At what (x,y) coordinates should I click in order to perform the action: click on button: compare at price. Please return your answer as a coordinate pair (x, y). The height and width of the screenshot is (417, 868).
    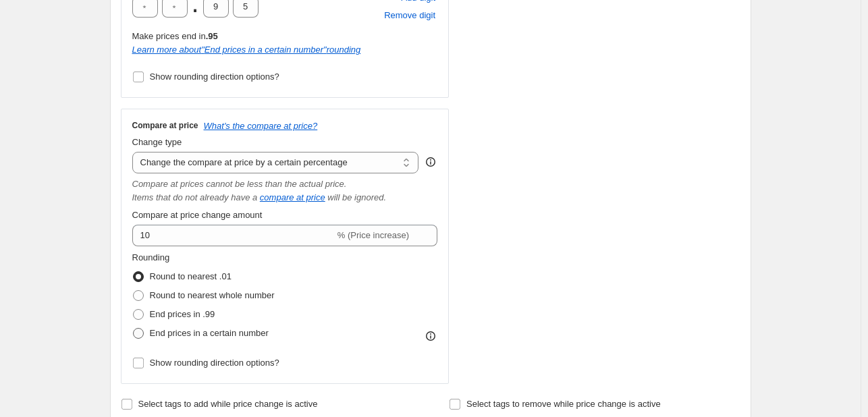
    Looking at the image, I should click on (292, 197).